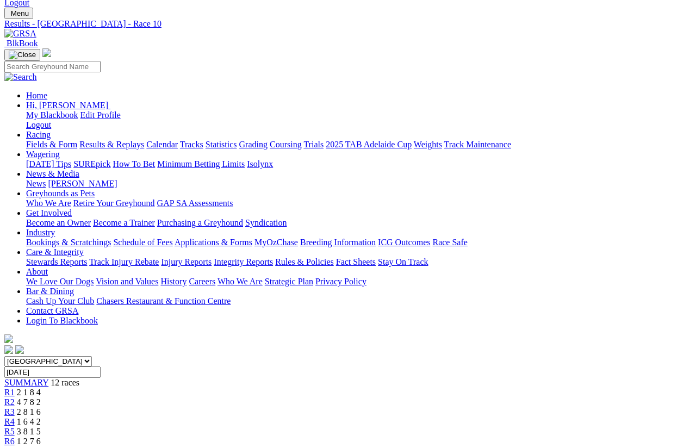  Describe the element at coordinates (173, 281) in the screenshot. I see `a: History` at that location.